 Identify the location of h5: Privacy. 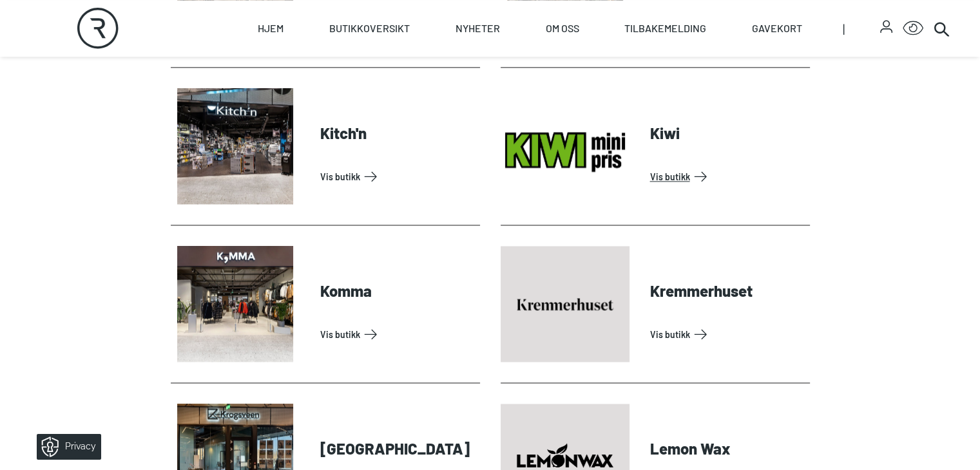
(68, 16).